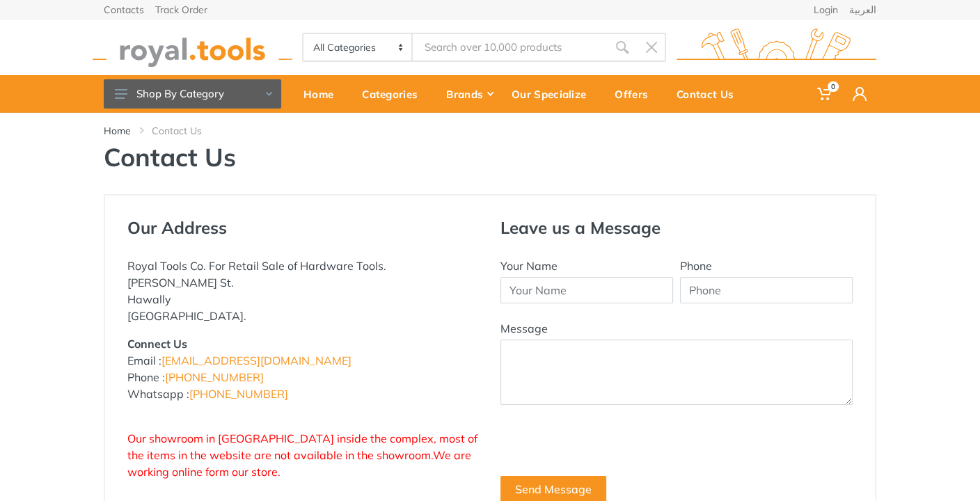 The image size is (980, 501). Describe the element at coordinates (524, 328) in the screenshot. I see `label: Message` at that location.